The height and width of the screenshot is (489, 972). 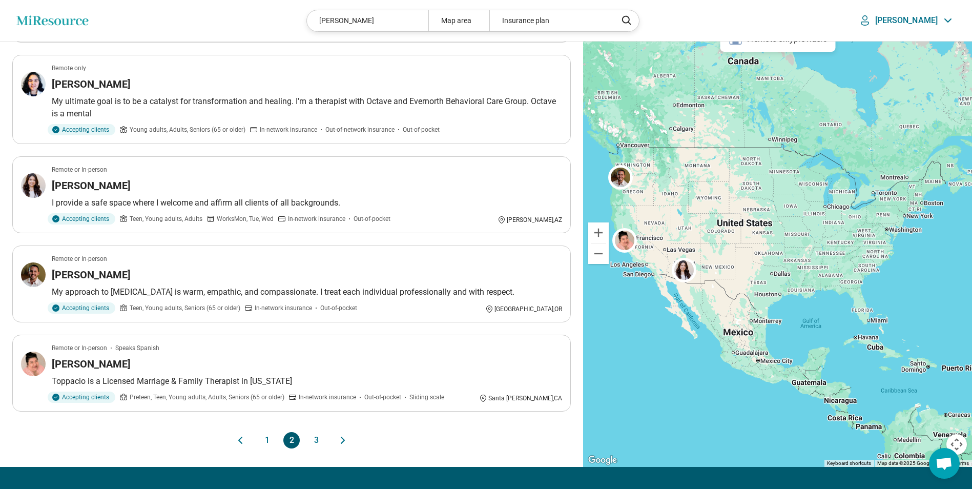 What do you see at coordinates (550, 20) in the screenshot?
I see `div: Insurance plan` at bounding box center [550, 20].